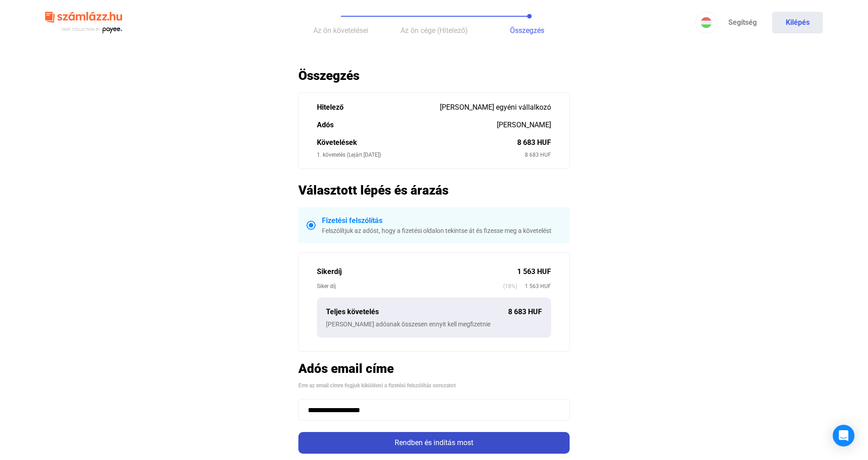 The height and width of the screenshot is (460, 868). What do you see at coordinates (417, 143) in the screenshot?
I see `div: Követelések` at bounding box center [417, 143].